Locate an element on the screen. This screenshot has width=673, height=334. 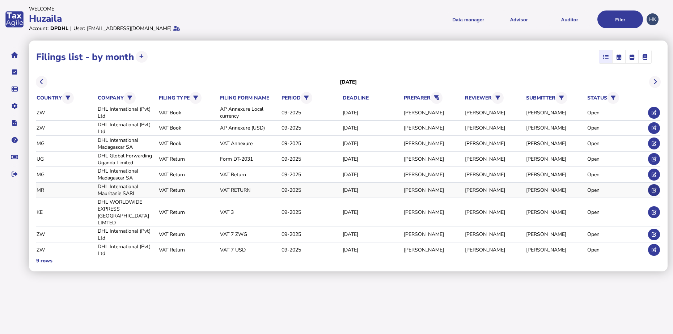
button: Tasks is located at coordinates (14, 72).